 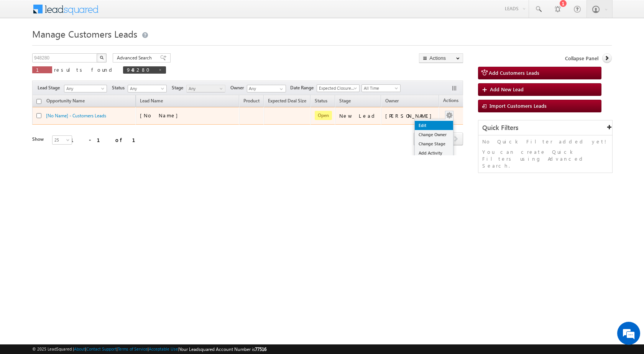 What do you see at coordinates (39, 101) in the screenshot?
I see `input: Check all records` at bounding box center [39, 101].